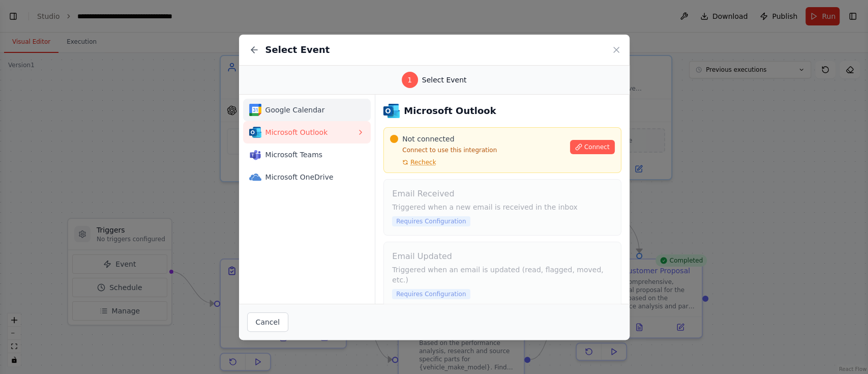 The height and width of the screenshot is (374, 868). I want to click on span: Microsoft Outlook, so click(311, 132).